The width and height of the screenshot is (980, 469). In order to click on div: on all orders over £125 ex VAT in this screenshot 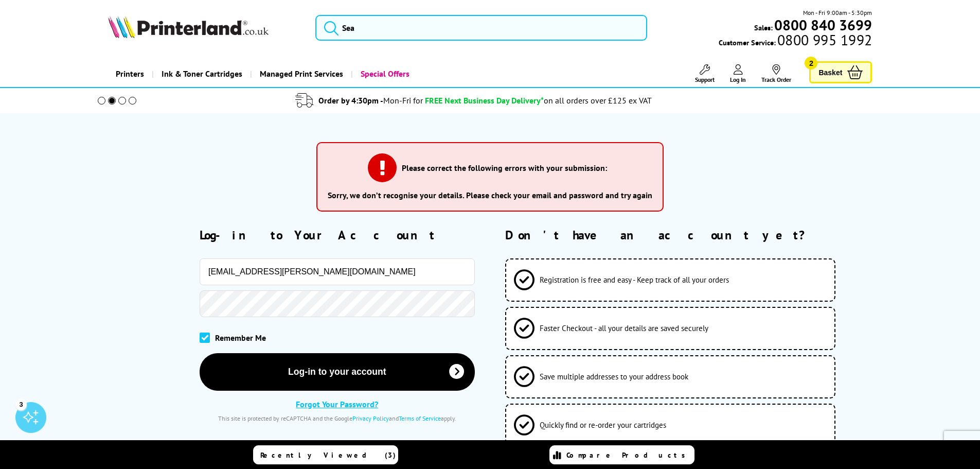, I will do `click(598, 101)`.